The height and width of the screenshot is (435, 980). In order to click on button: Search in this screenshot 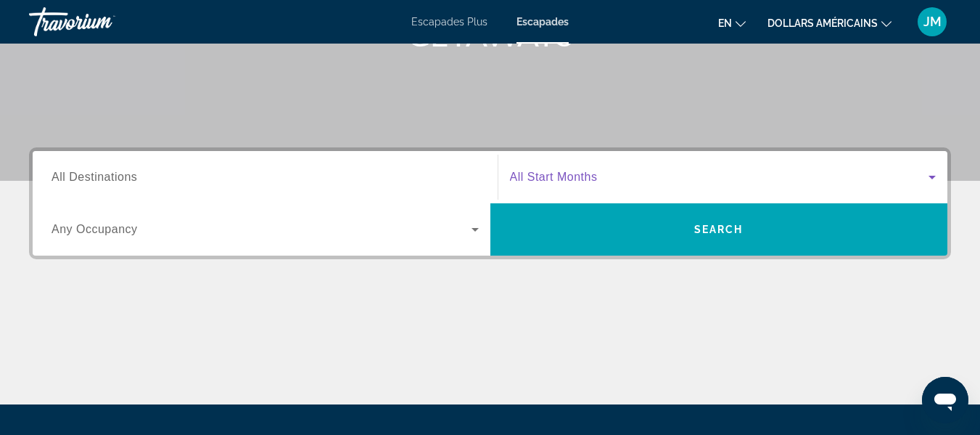, I will do `click(719, 229)`.